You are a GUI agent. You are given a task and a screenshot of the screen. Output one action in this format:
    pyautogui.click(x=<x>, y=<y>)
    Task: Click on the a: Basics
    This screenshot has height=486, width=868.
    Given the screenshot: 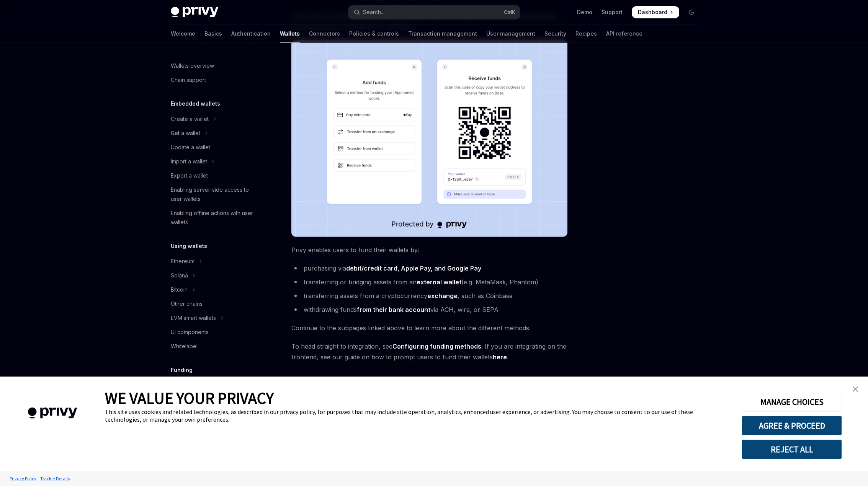 What is the action you would take?
    pyautogui.click(x=213, y=33)
    